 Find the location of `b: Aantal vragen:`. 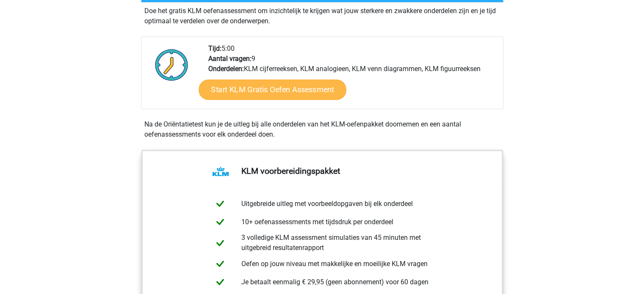

b: Aantal vragen: is located at coordinates (230, 58).